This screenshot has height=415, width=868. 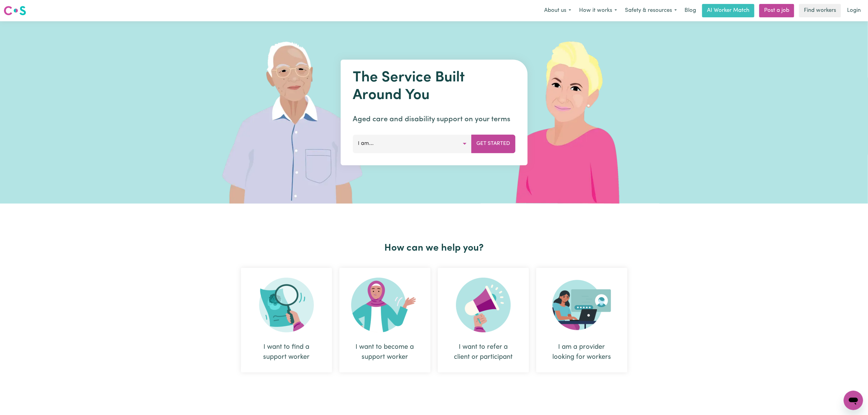 What do you see at coordinates (598, 11) in the screenshot?
I see `button: How it works` at bounding box center [598, 11].